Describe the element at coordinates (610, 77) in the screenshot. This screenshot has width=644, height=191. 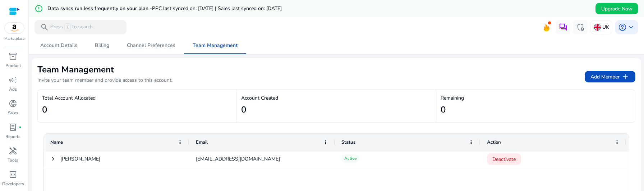
I see `span: Add Member` at that location.